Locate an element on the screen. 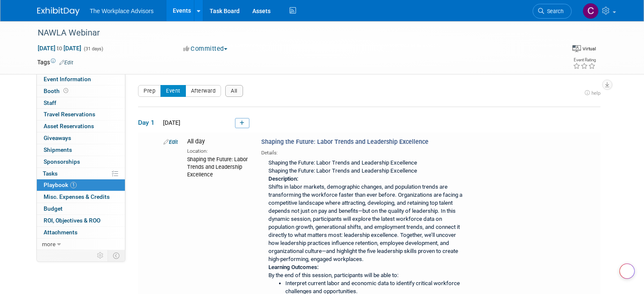 This screenshot has height=294, width=644. span: Tasks is located at coordinates (50, 174).